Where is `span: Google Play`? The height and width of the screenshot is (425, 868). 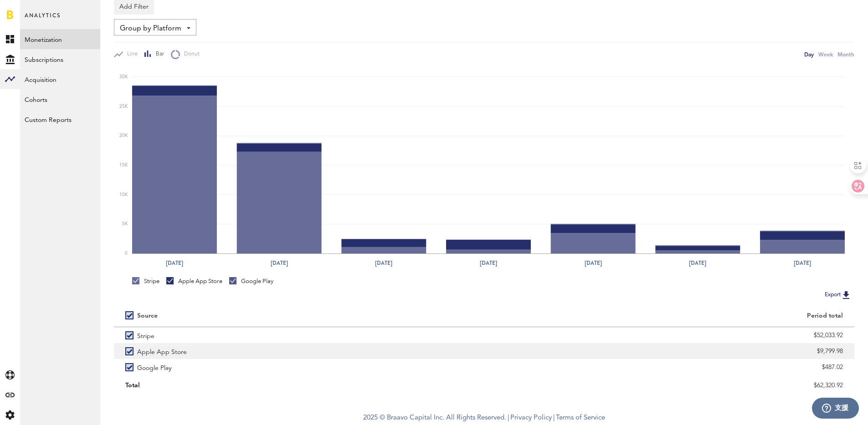 span: Google Play is located at coordinates (155, 367).